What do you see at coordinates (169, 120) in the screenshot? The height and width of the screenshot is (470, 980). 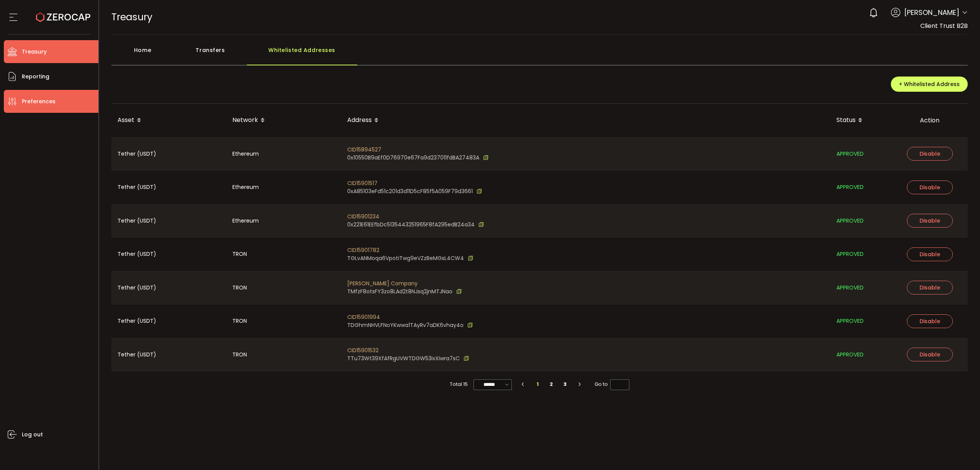 I see `div: Asset` at bounding box center [169, 120].